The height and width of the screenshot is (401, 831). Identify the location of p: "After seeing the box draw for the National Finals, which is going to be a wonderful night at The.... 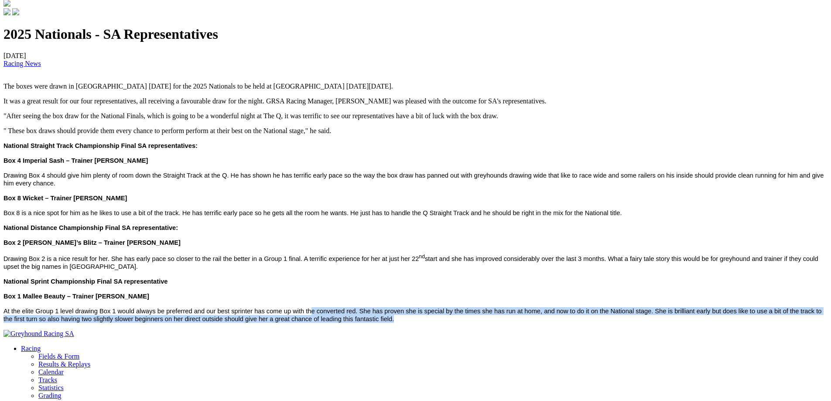
(415, 116).